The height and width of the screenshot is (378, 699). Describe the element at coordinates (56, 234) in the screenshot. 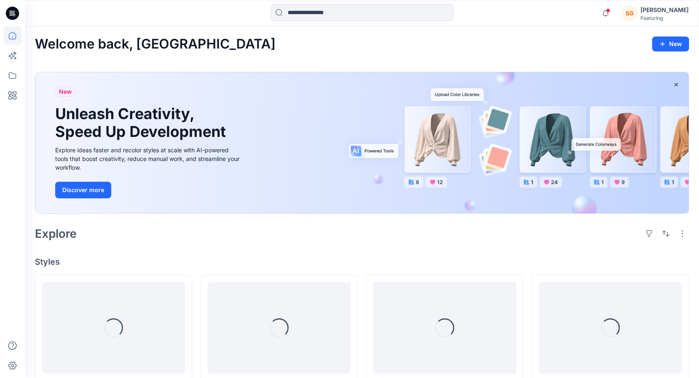

I see `h2: Explore` at that location.